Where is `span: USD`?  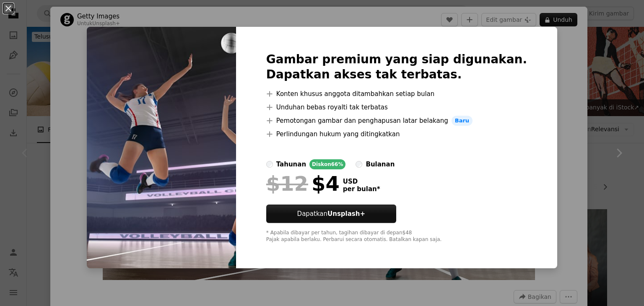 span: USD is located at coordinates (361, 182).